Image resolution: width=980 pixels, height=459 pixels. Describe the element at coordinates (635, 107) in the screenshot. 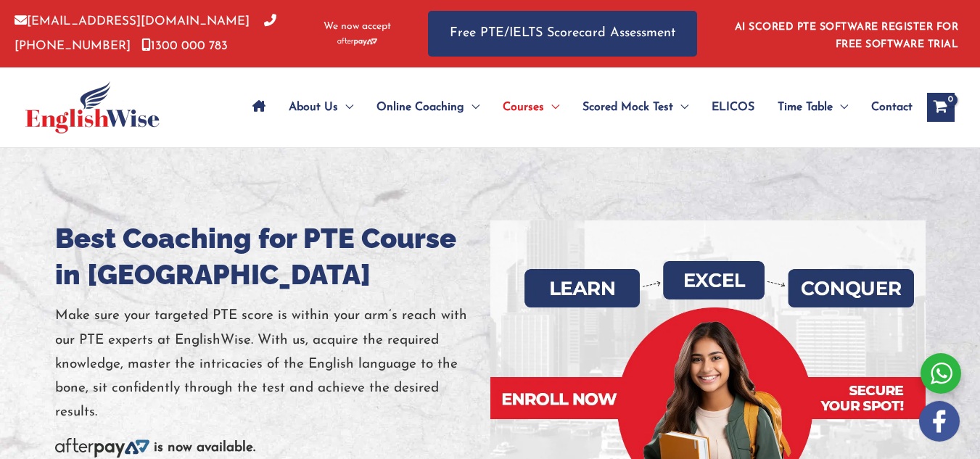

I see `a: Scored Mock TestMenu Toggle` at that location.